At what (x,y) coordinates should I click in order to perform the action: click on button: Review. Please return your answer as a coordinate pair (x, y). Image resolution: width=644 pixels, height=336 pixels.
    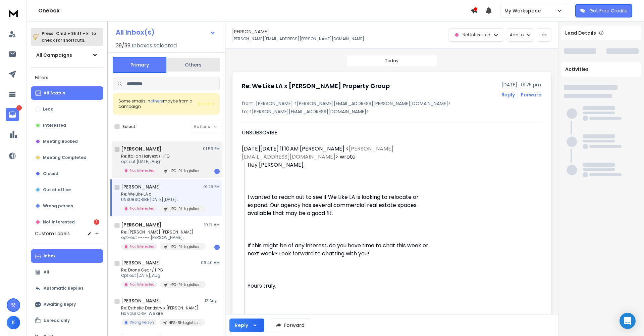
    Looking at the image, I should click on (206, 104).